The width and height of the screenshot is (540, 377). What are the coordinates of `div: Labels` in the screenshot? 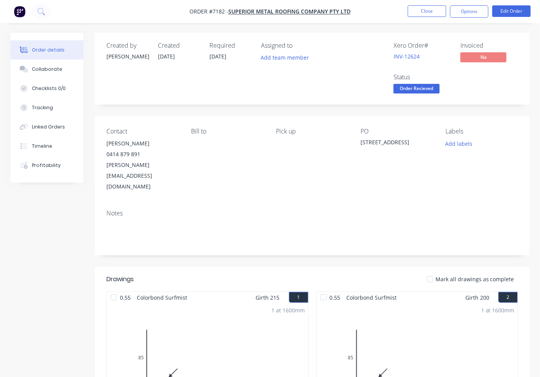 It's located at (482, 131).